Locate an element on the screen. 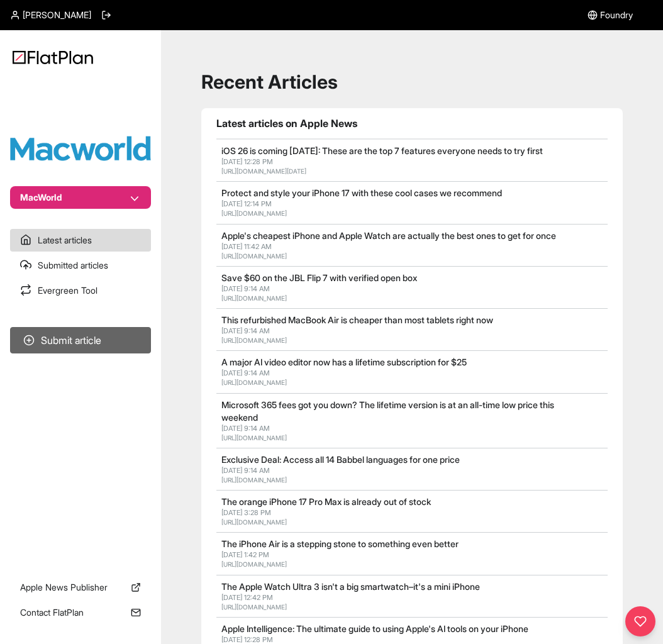 The image size is (663, 644). h1: Recent Articles is located at coordinates (412, 82).